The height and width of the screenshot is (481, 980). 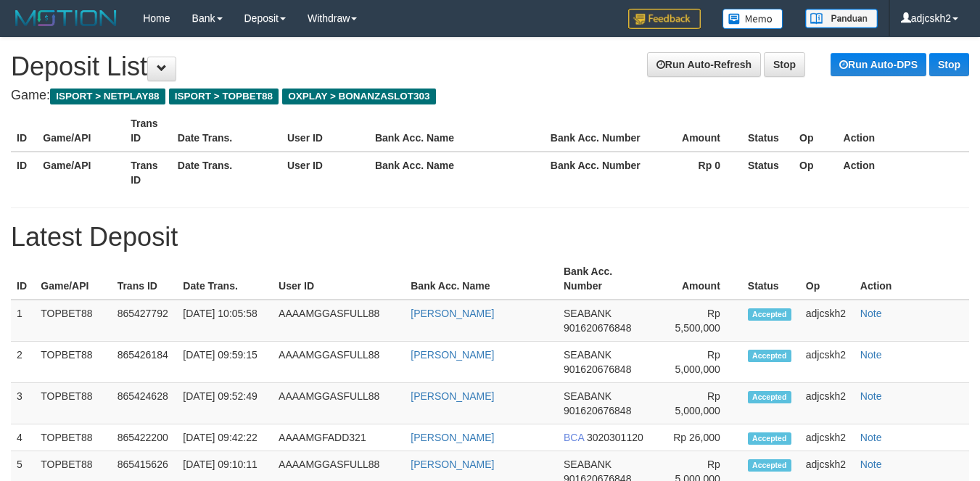 What do you see at coordinates (615, 437) in the screenshot?
I see `span: 3020301120` at bounding box center [615, 437].